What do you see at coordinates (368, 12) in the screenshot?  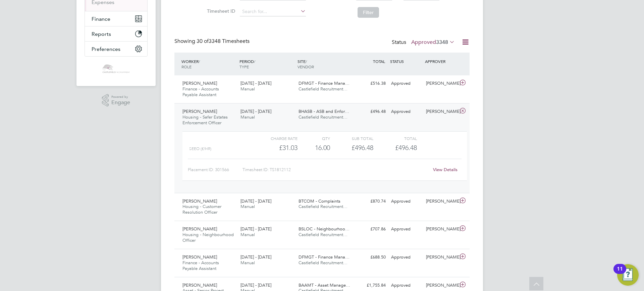 I see `button: Filter` at bounding box center [368, 12].